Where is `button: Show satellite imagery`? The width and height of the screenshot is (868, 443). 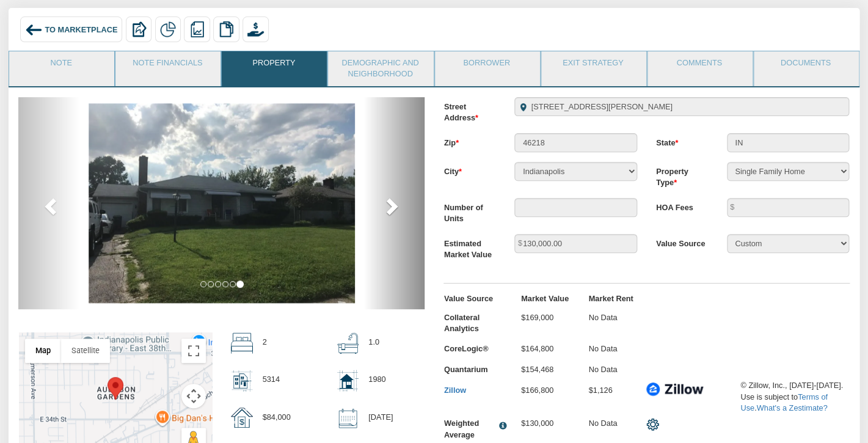
button: Show satellite imagery is located at coordinates (86, 351).